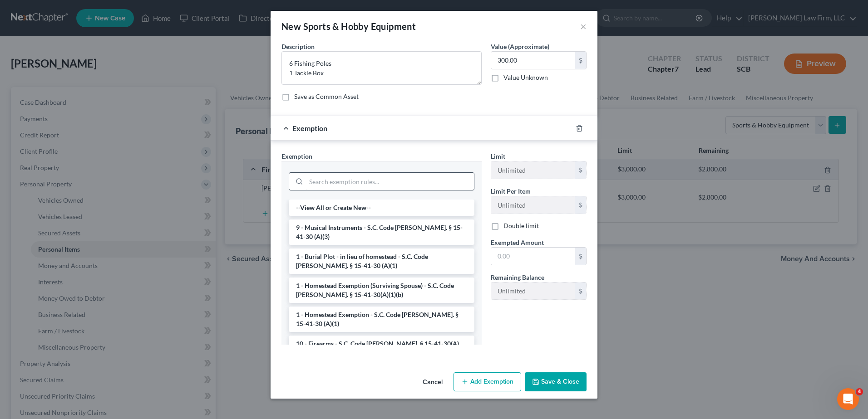 The height and width of the screenshot is (419, 868). I want to click on label: Save as Common Asset, so click(327, 96).